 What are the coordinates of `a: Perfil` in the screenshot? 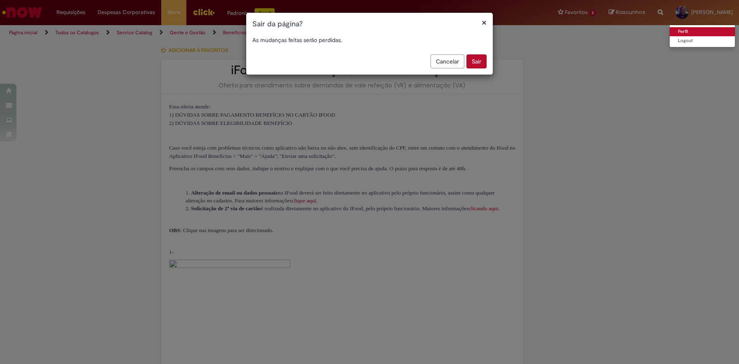 It's located at (702, 32).